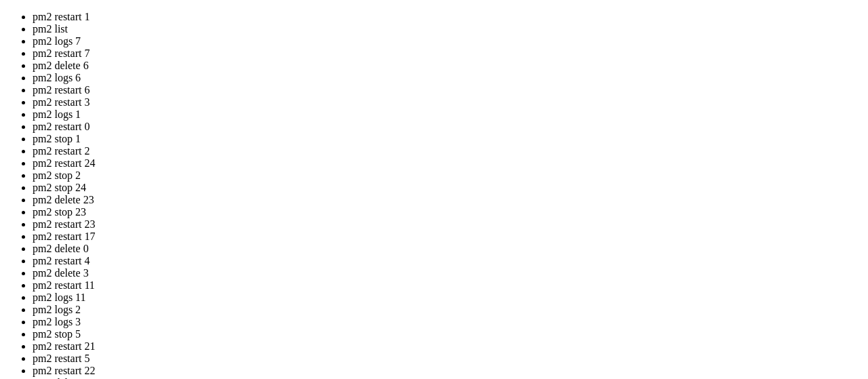  What do you see at coordinates (447, 115) in the screenshot?
I see `li: pm2 logs 1` at bounding box center [447, 115].